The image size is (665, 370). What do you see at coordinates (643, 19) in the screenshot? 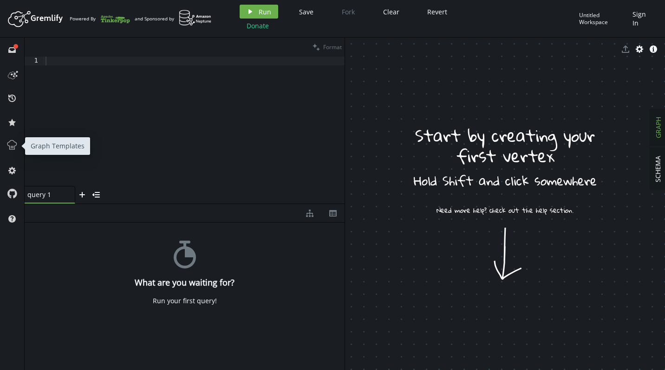
I see `button: Sign In` at bounding box center [643, 19].